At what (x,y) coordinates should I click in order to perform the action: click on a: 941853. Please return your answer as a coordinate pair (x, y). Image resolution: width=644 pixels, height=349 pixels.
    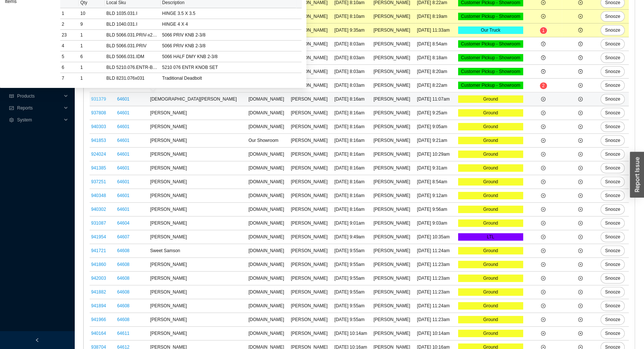
    Looking at the image, I should click on (98, 140).